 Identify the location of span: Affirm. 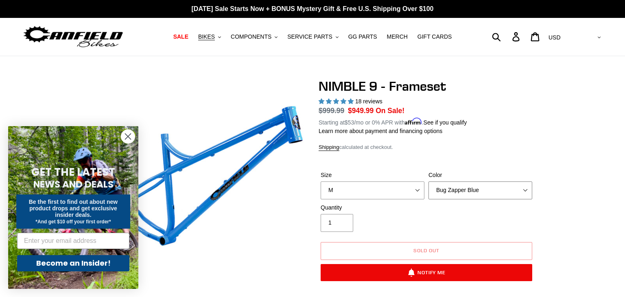
(413, 121).